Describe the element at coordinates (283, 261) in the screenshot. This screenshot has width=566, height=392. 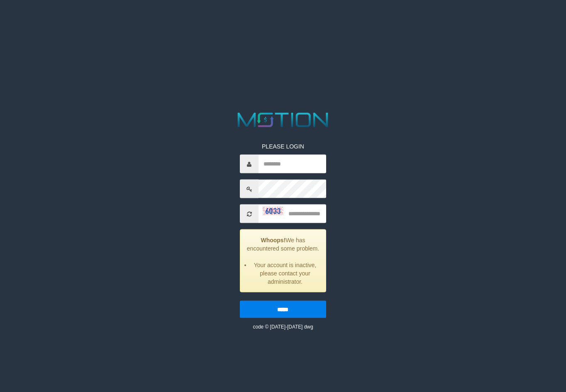
I see `div: We has encountered some problem.` at that location.